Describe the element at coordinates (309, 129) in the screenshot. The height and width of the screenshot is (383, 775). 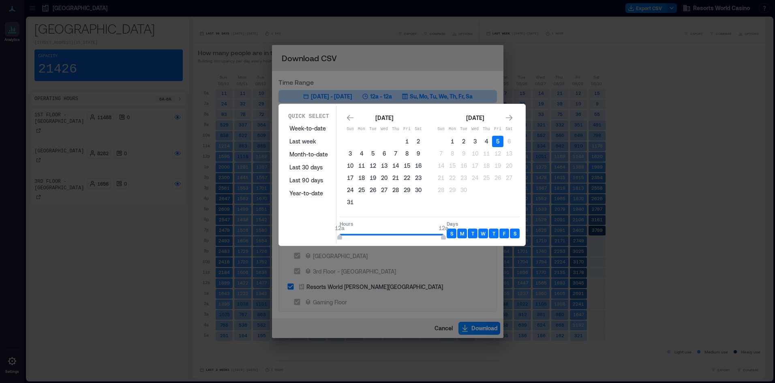
I see `button: Week-to-date` at that location.